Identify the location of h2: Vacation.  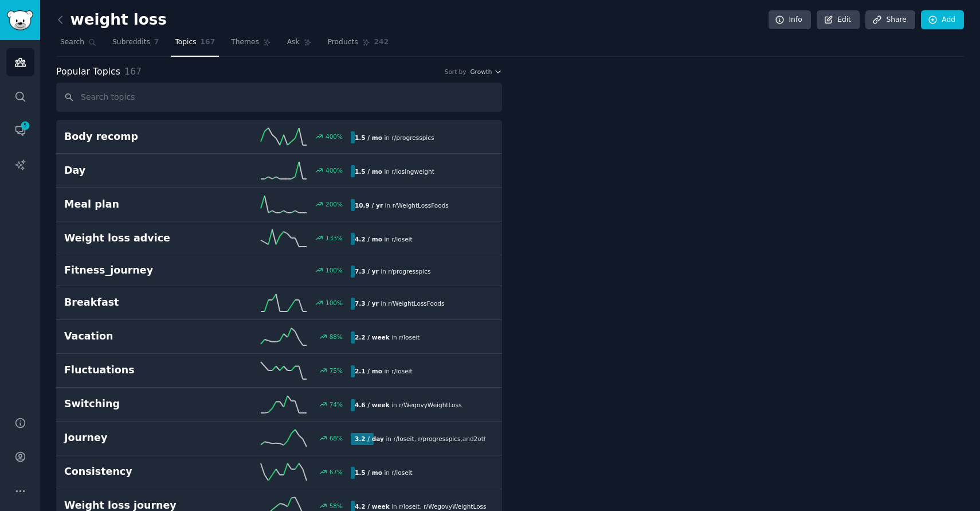
(135, 336).